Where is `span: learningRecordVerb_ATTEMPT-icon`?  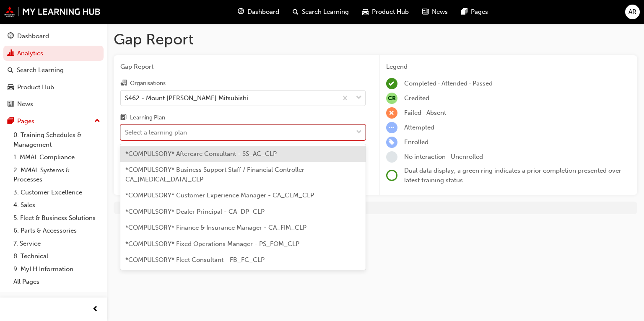
span: learningRecordVerb_ATTEMPT-icon is located at coordinates (391, 127).